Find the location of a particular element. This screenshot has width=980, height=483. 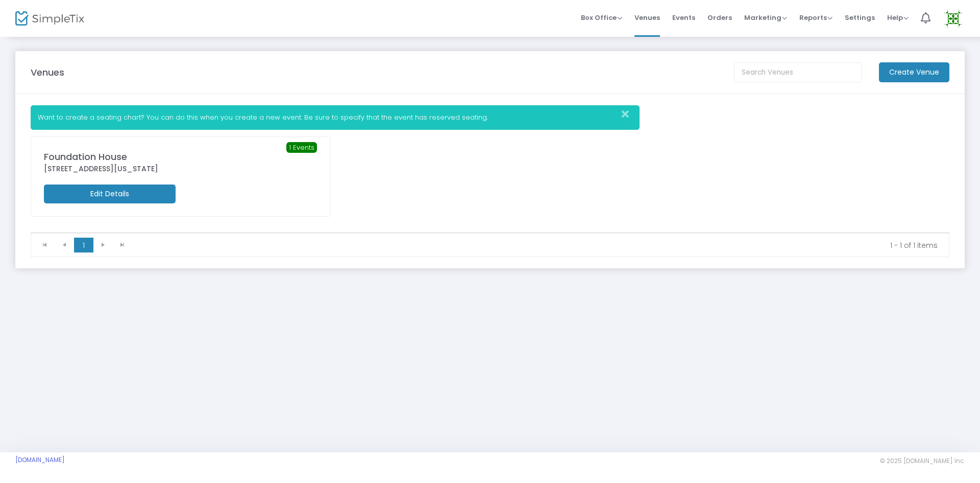

span: Settings is located at coordinates (860, 18).